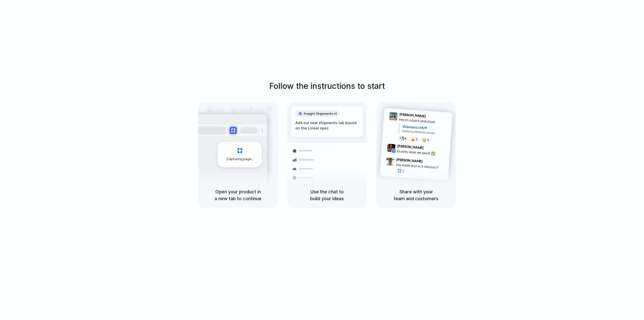  Describe the element at coordinates (238, 195) in the screenshot. I see `h5: Open your product in a new tab to continue` at that location.